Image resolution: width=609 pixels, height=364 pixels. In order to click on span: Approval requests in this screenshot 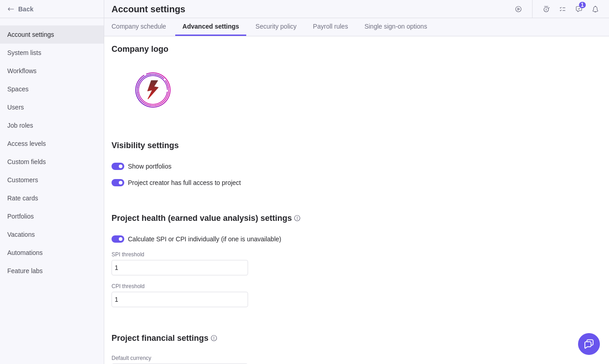, I will do `click(579, 9)`.